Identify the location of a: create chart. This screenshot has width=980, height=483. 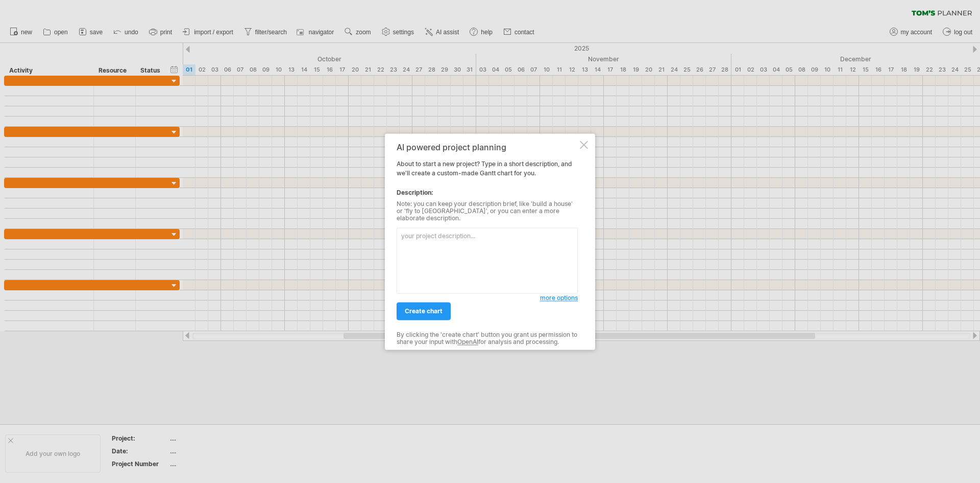
(424, 310).